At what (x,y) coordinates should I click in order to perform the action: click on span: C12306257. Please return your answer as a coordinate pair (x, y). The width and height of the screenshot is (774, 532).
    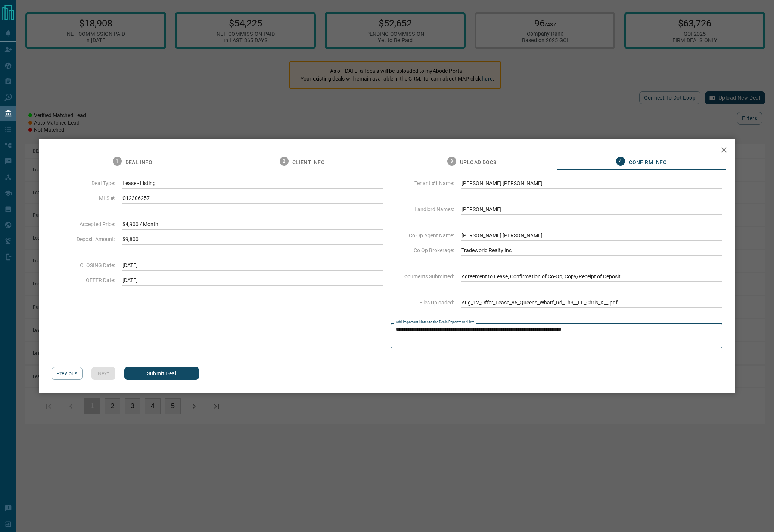
    Looking at the image, I should click on (253, 198).